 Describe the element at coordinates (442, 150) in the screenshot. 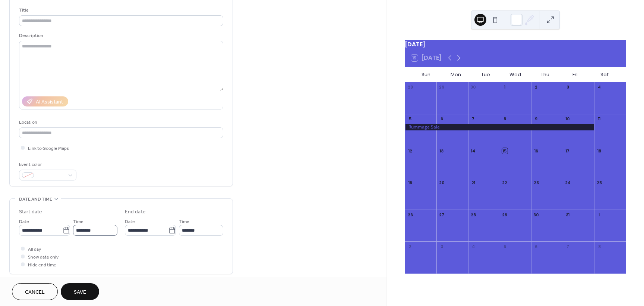

I see `div: 13` at that location.